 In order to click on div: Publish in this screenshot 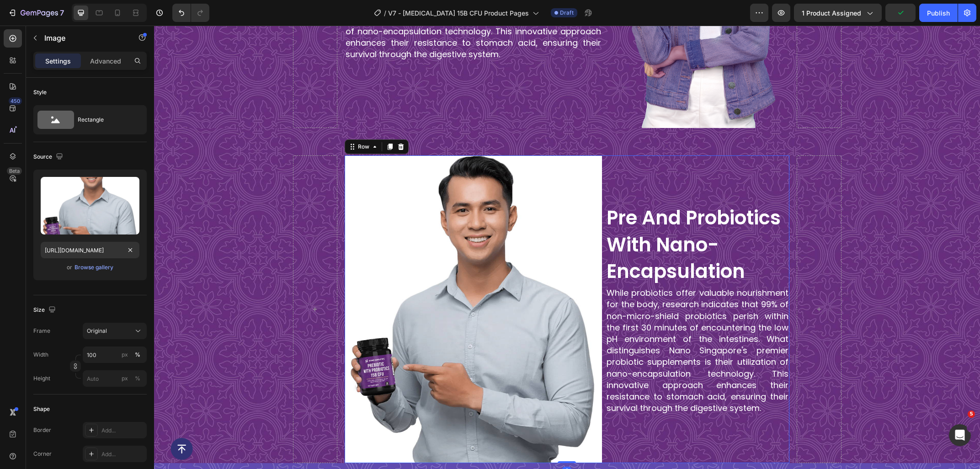, I will do `click(938, 13)`.